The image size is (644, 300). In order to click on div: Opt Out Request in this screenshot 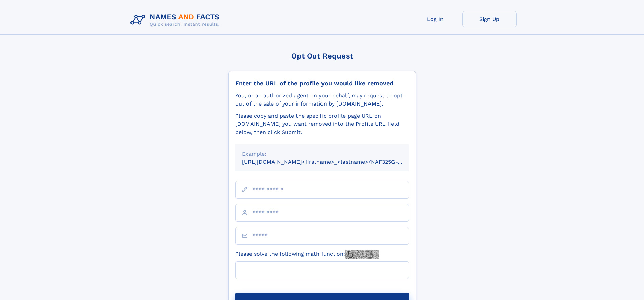, I will do `click(322, 56)`.